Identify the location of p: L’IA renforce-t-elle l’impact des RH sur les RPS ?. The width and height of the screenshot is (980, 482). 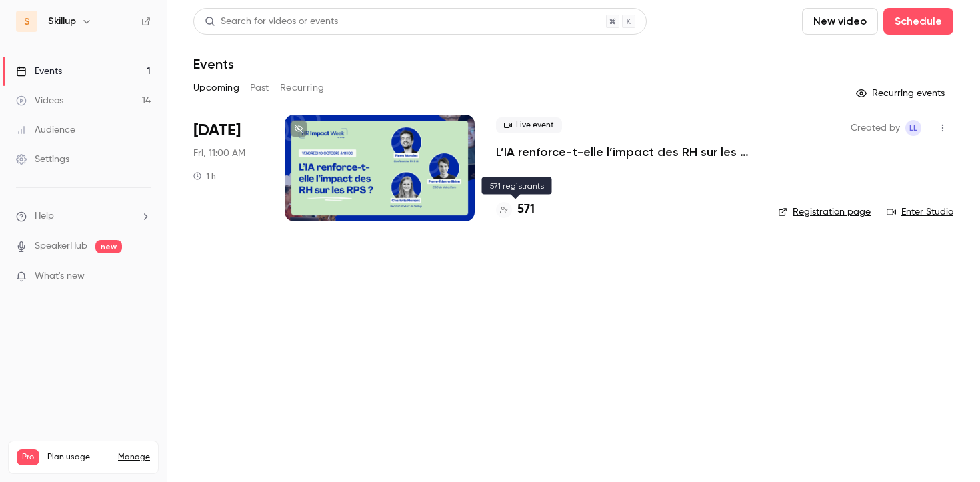
(626, 152).